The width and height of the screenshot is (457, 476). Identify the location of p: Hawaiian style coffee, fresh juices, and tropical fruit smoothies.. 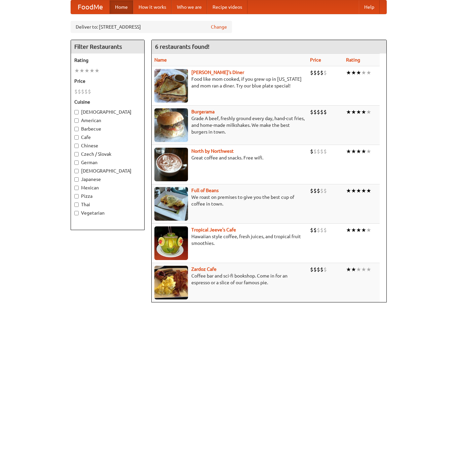
(229, 240).